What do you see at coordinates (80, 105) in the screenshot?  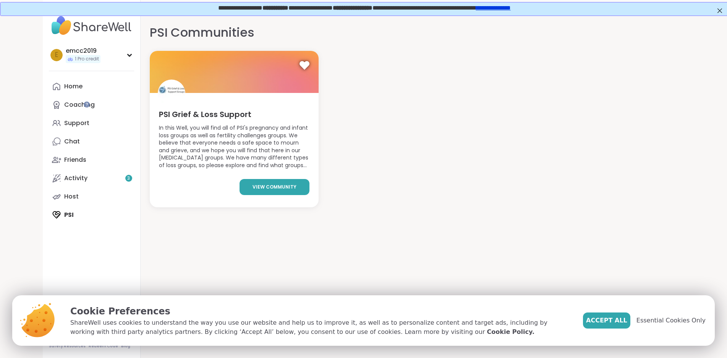 I see `div: Coaching` at bounding box center [80, 105].